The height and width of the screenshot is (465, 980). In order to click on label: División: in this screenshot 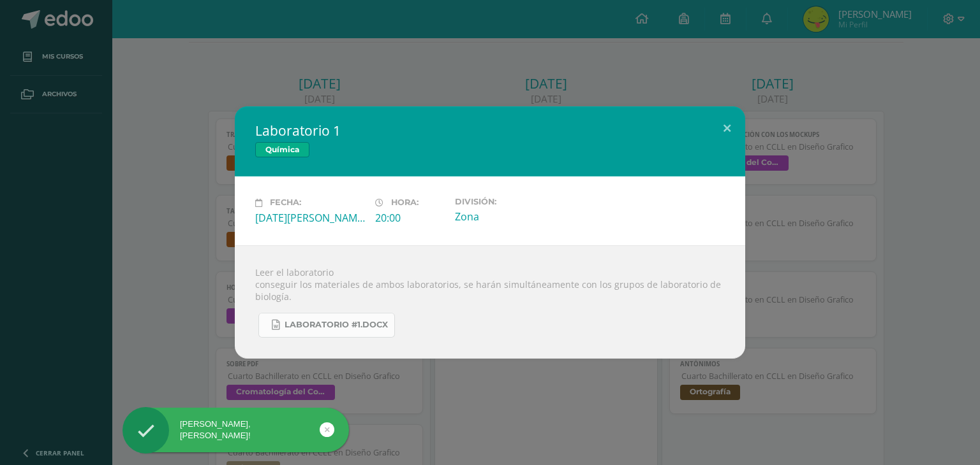, I will do `click(509, 201)`.